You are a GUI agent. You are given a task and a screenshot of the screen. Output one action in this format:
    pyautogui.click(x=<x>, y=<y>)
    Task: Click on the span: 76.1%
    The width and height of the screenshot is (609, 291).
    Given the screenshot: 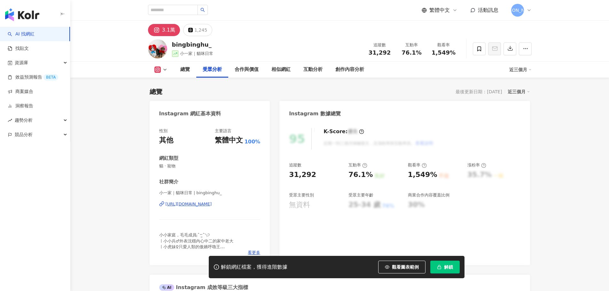 What is the action you would take?
    pyautogui.click(x=411, y=53)
    